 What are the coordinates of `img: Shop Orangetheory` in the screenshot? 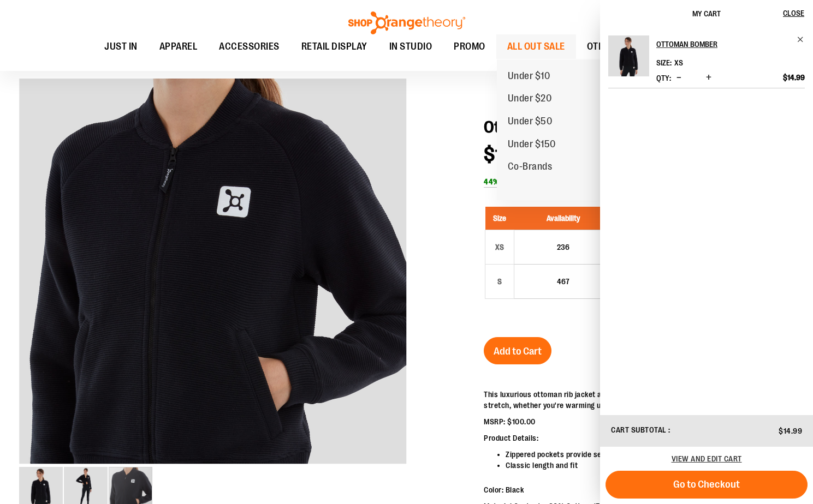 It's located at (407, 23).